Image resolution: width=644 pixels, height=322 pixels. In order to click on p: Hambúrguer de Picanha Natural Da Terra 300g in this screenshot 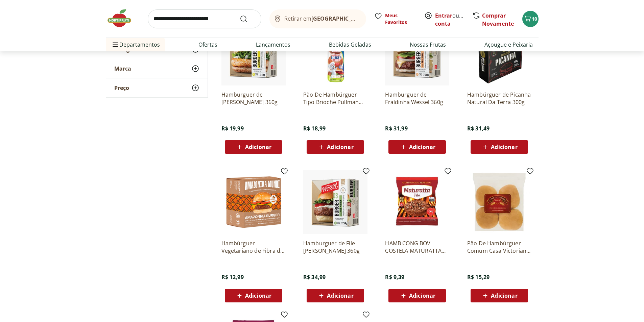, I will do `click(499, 99)`.